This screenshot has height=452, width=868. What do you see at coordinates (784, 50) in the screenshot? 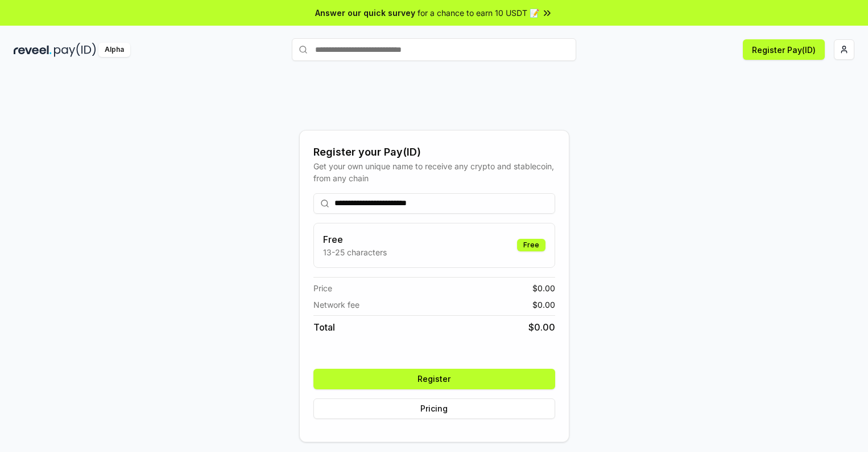
I see `button: Register Pay(ID)` at bounding box center [784, 50].